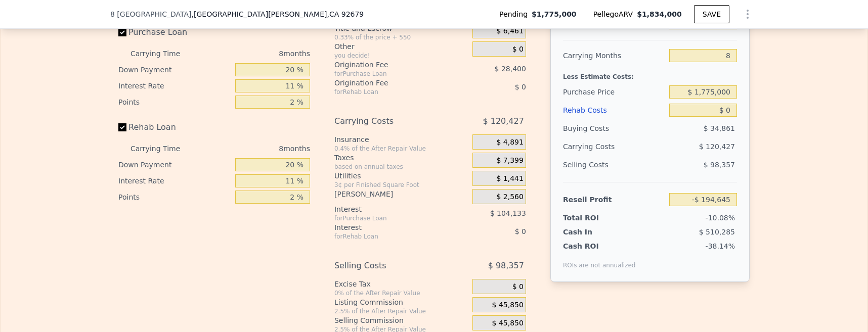 The width and height of the screenshot is (868, 332). Describe the element at coordinates (175, 32) in the screenshot. I see `label: Purchase Loan` at that location.